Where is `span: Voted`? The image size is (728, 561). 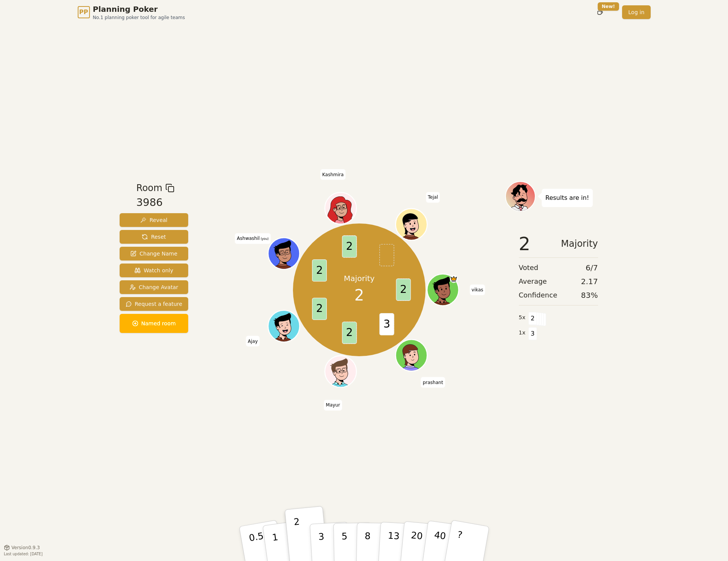 span: Voted is located at coordinates (529, 268).